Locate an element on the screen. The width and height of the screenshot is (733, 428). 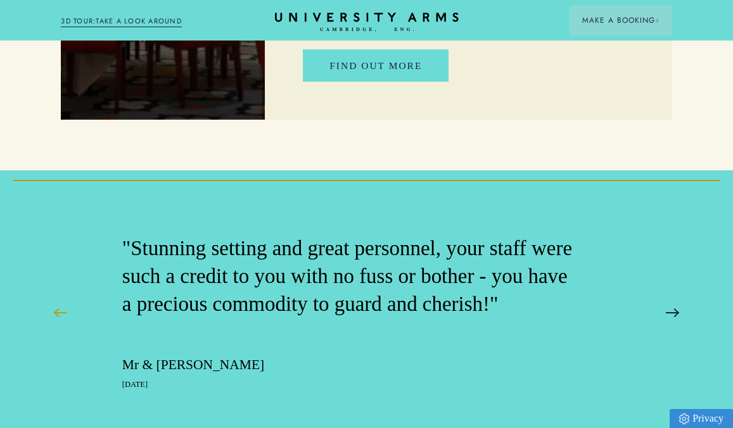
button: Next Slide is located at coordinates (672, 313).